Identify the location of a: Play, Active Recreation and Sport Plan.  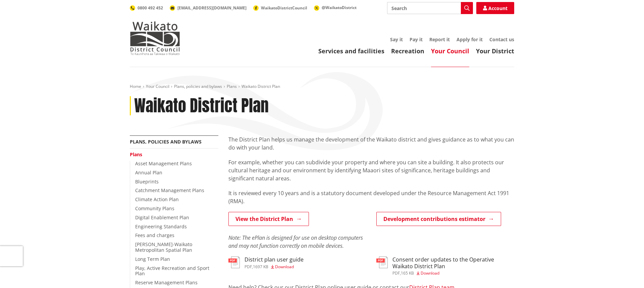
(172, 271).